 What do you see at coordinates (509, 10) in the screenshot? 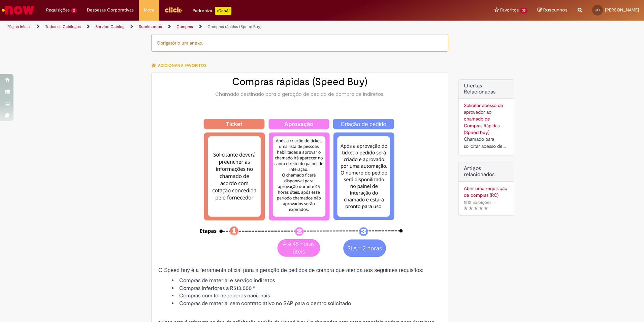
I see `span: Favoritos` at bounding box center [509, 10].